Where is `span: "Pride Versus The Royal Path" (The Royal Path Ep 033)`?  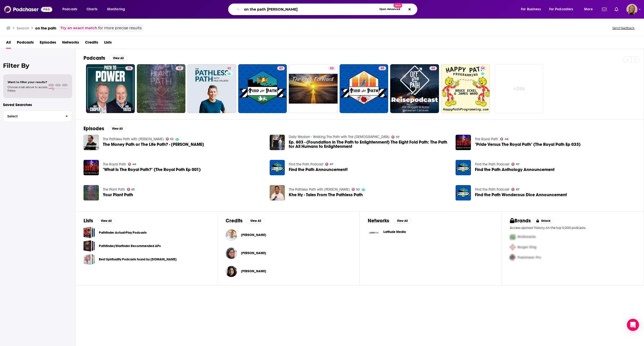
span: "Pride Versus The Royal Path" (The Royal Path Ep 033) is located at coordinates (528, 144).